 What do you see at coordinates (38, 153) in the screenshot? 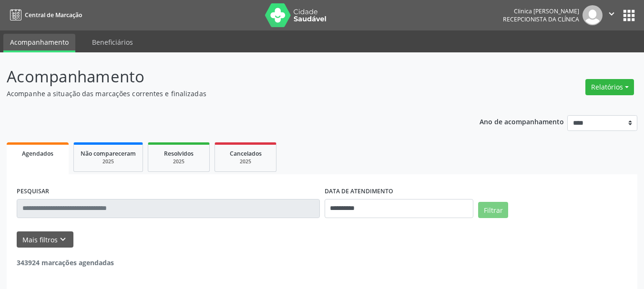
I see `span: Agendados` at bounding box center [38, 153].